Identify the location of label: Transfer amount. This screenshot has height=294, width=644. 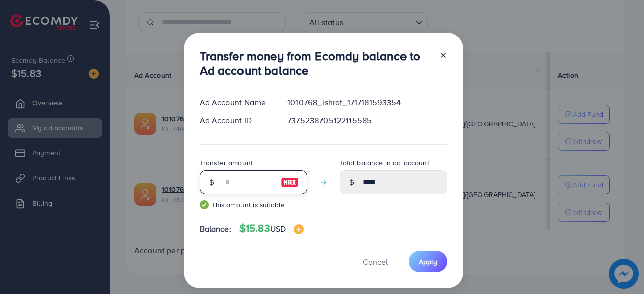
(226, 163).